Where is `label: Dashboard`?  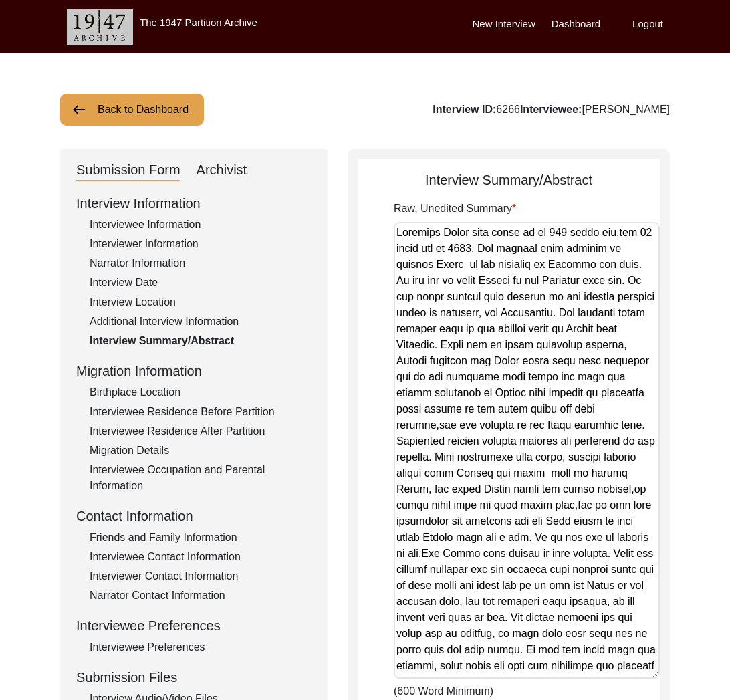 label: Dashboard is located at coordinates (576, 24).